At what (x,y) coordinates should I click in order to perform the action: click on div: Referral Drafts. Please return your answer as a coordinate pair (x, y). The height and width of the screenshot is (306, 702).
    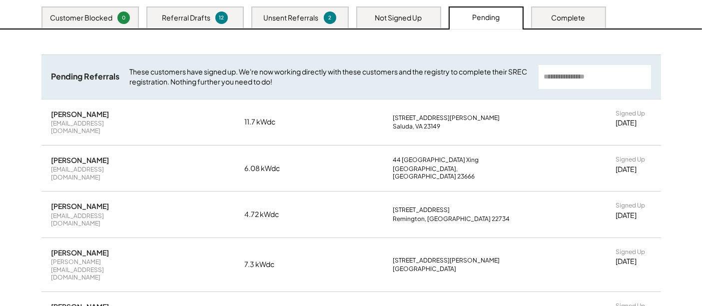
    Looking at the image, I should click on (186, 18).